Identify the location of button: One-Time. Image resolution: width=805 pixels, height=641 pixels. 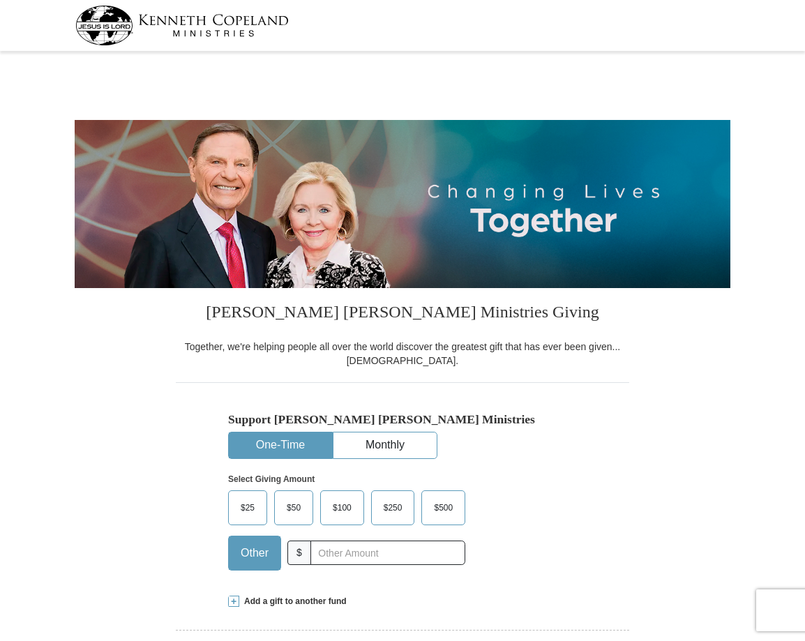
(281, 445).